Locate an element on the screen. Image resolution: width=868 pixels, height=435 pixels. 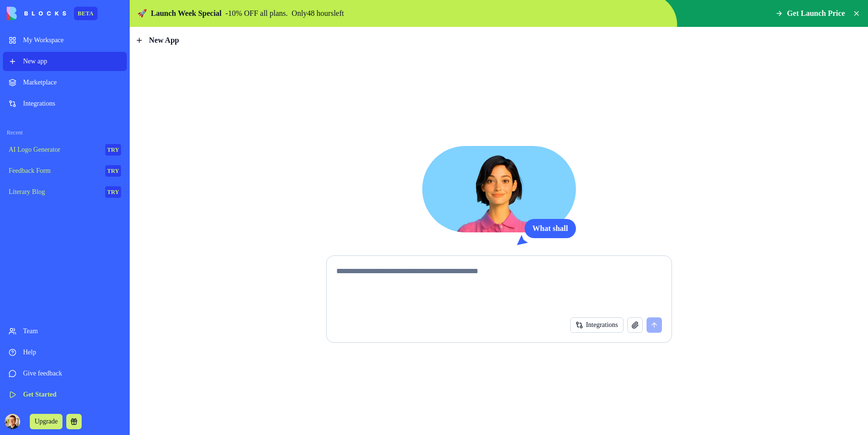
a: Help is located at coordinates (65, 352).